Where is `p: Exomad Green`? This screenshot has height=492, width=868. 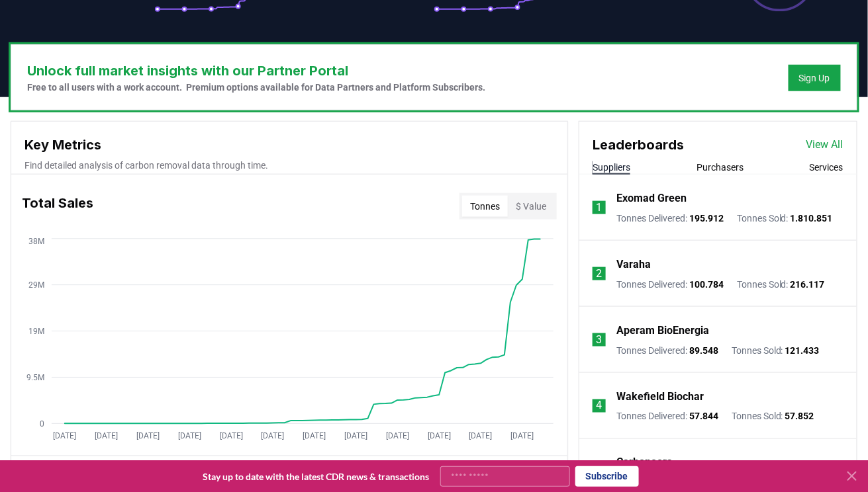 p: Exomad Green is located at coordinates (651, 198).